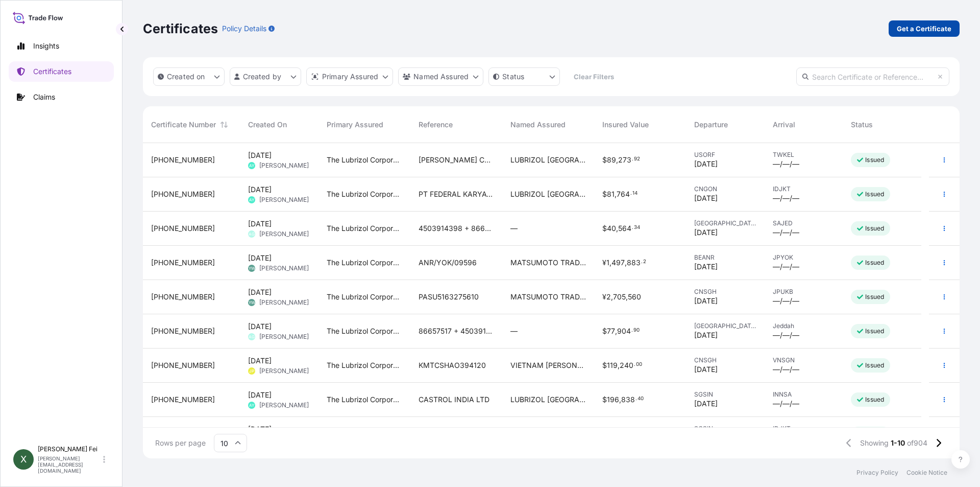 This screenshot has height=487, width=980. What do you see at coordinates (878, 472) in the screenshot?
I see `a: Privacy Policy` at bounding box center [878, 472].